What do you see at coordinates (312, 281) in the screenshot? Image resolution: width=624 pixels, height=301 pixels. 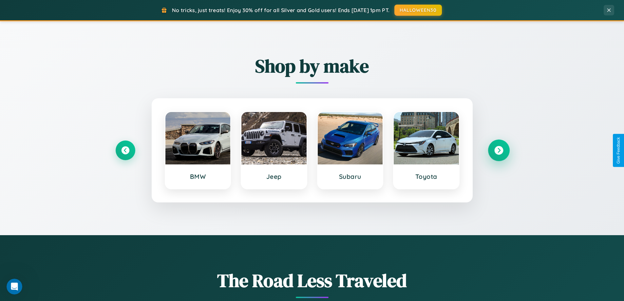 I see `h1: The Road Less Traveled` at bounding box center [312, 281].